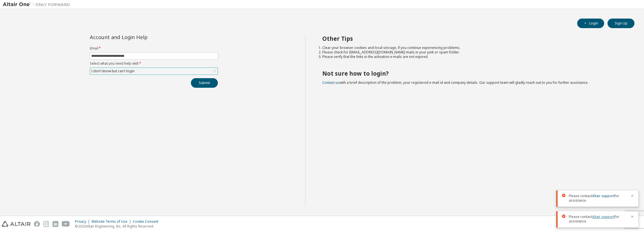  Describe the element at coordinates (473, 48) in the screenshot. I see `li: Clear your browser cookies and local storage, if you continue experiencing problems.` at that location.